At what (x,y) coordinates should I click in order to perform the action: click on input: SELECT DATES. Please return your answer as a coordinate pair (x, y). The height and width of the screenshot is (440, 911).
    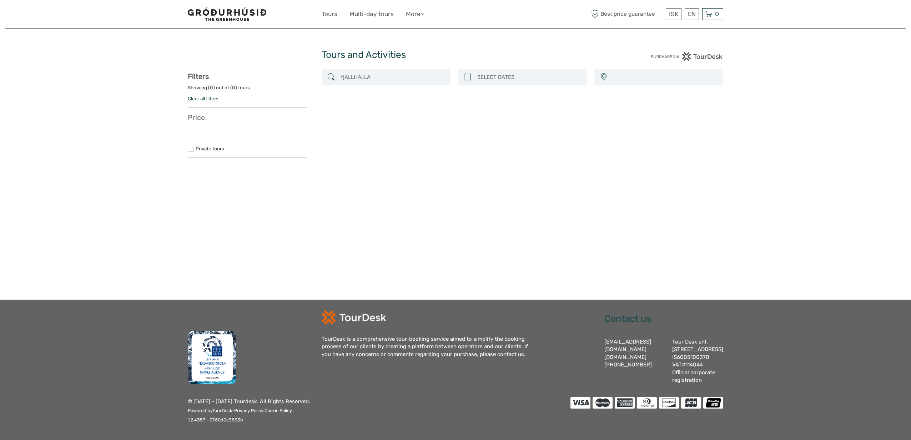
    Looking at the image, I should click on (528, 77).